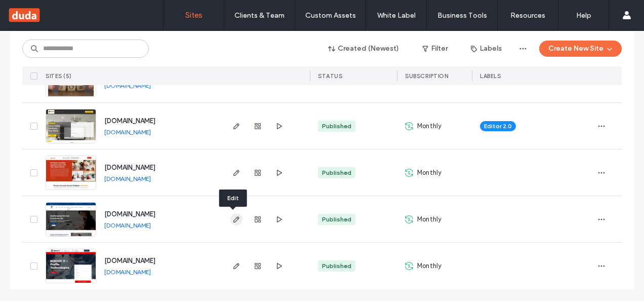  Describe the element at coordinates (33, 12) in the screenshot. I see `span: Help` at that location.